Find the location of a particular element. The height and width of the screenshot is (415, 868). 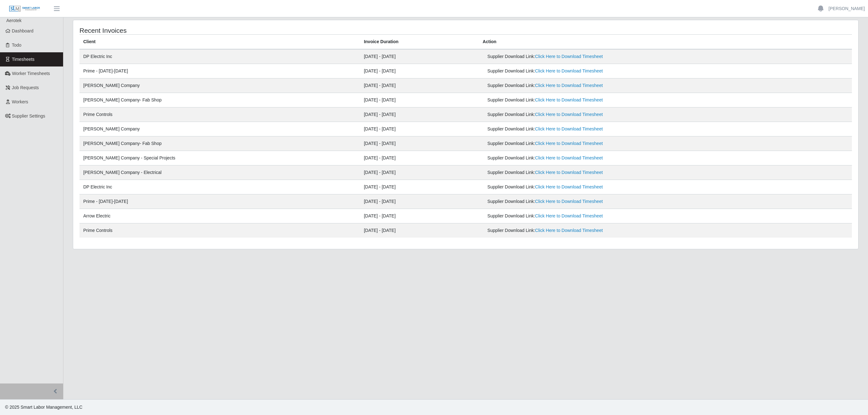

span: Job Requests is located at coordinates (26, 88).